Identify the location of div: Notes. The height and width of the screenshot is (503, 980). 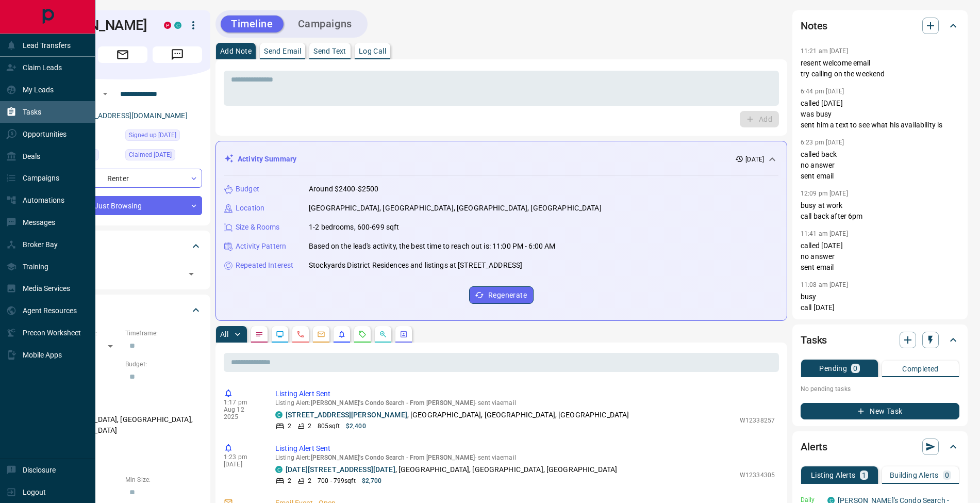
(879, 26).